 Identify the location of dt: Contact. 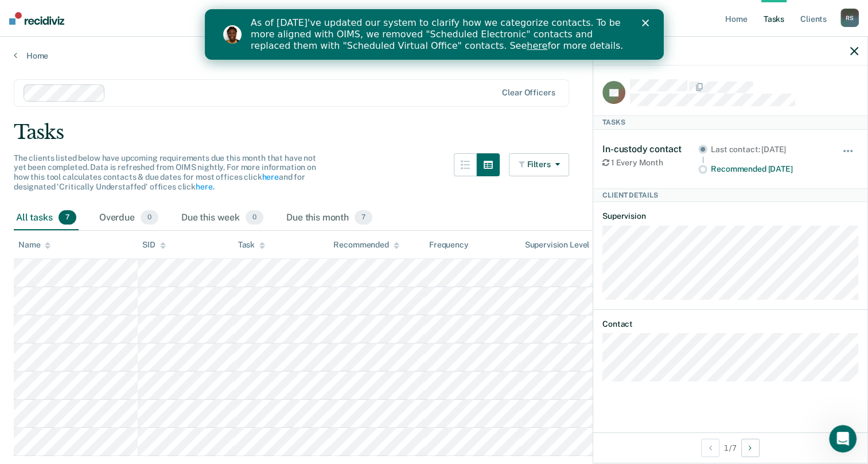
(730, 324).